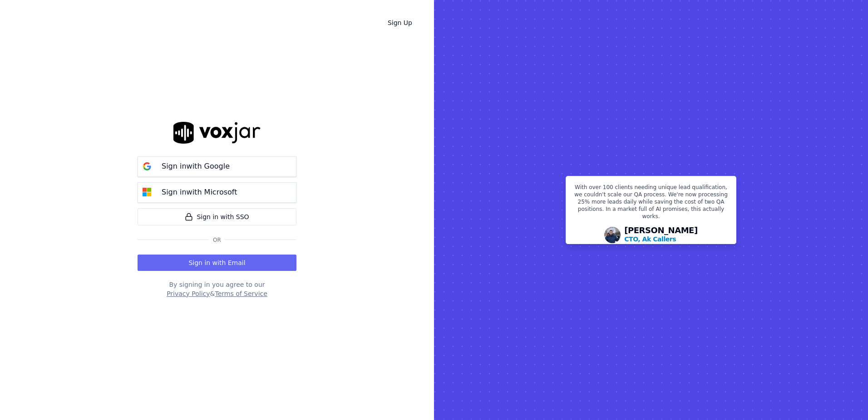 The image size is (868, 420). I want to click on button: Sign in with Email, so click(217, 262).